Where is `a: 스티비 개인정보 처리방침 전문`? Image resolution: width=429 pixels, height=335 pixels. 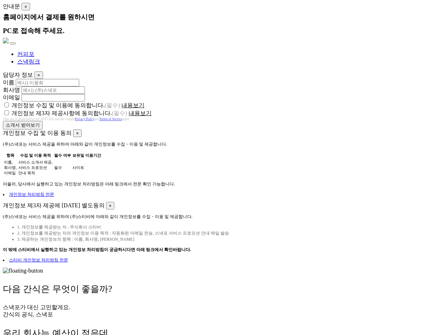 a: 스티비 개인정보 처리방침 전문 is located at coordinates (38, 260).